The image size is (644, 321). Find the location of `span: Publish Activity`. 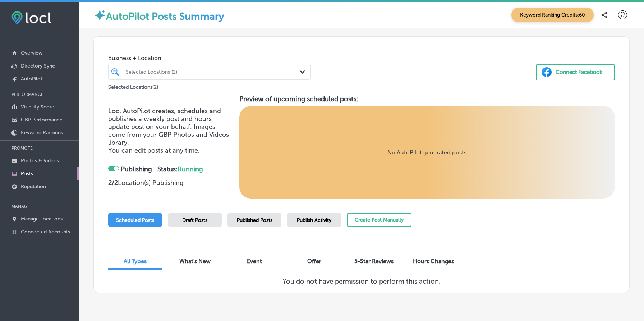

span: Publish Activity is located at coordinates (314, 220).